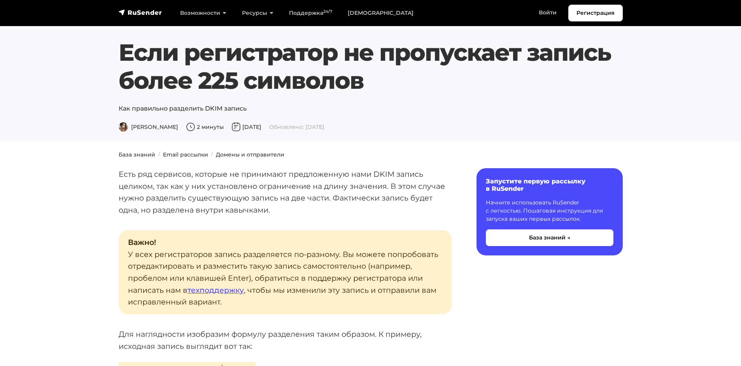 The image size is (741, 366). What do you see at coordinates (285, 340) in the screenshot?
I see `p: Для наглядности изобразим формулу разделения таким образом. К примеру, исходная запись выглядит в...` at bounding box center [285, 340].